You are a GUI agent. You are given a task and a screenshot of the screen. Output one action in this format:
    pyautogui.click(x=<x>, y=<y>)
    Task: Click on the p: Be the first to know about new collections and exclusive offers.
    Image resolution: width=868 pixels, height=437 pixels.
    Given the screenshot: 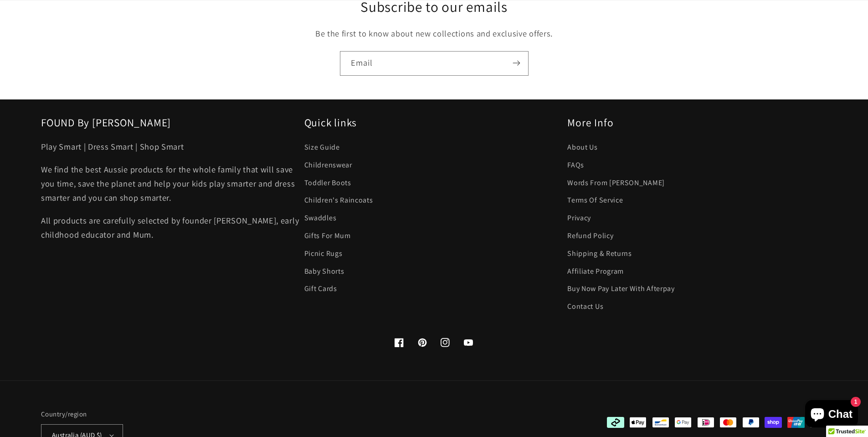 What is the action you would take?
    pyautogui.click(x=434, y=34)
    